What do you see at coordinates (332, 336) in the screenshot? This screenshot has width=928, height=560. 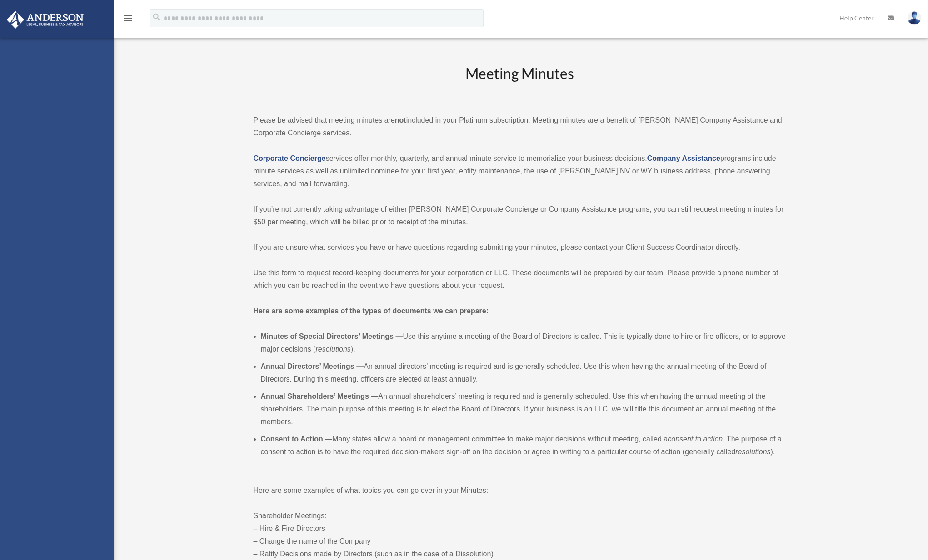 I see `b: Minutes of Special Directors’ Meetings —` at bounding box center [332, 336].